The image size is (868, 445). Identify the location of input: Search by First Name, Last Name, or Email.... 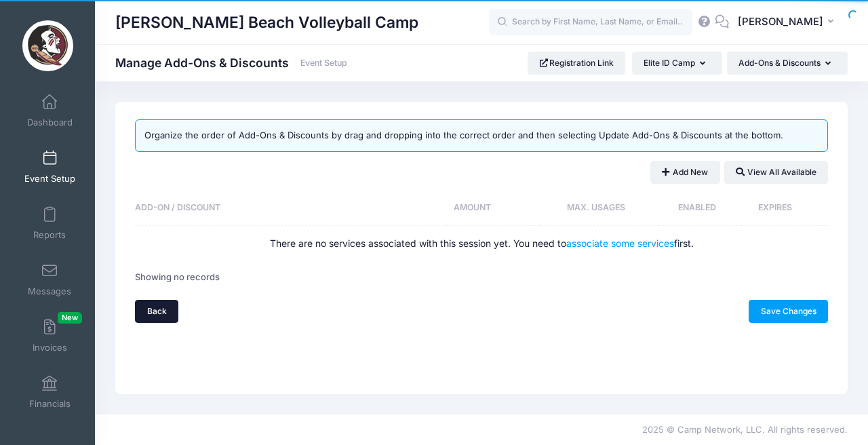
(591, 22).